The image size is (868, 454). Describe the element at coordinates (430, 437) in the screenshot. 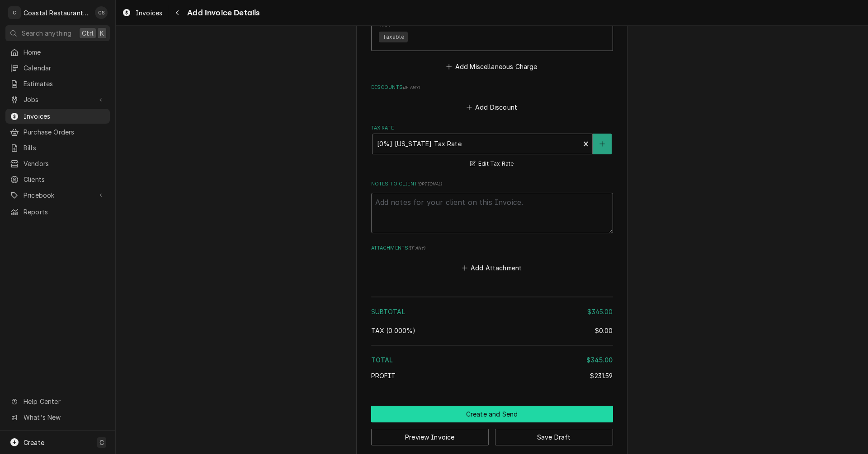

I see `button: Preview Invoice` at that location.